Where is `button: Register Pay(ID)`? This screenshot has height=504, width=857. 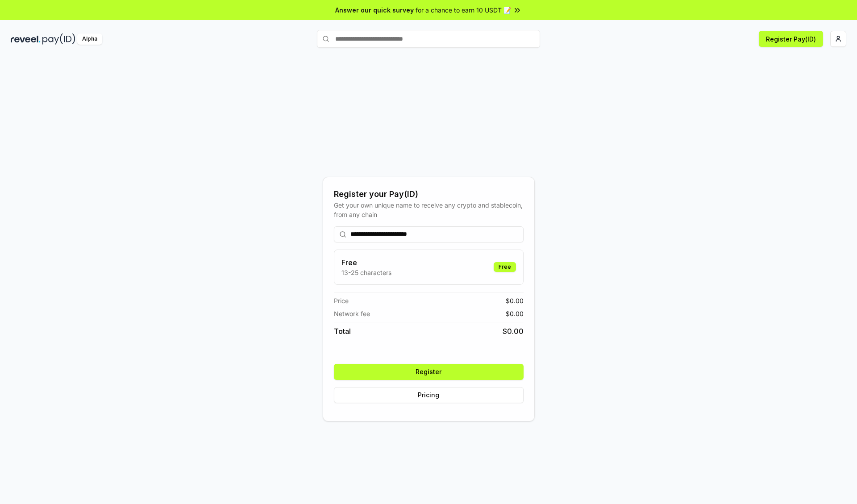 button: Register Pay(ID) is located at coordinates (791, 38).